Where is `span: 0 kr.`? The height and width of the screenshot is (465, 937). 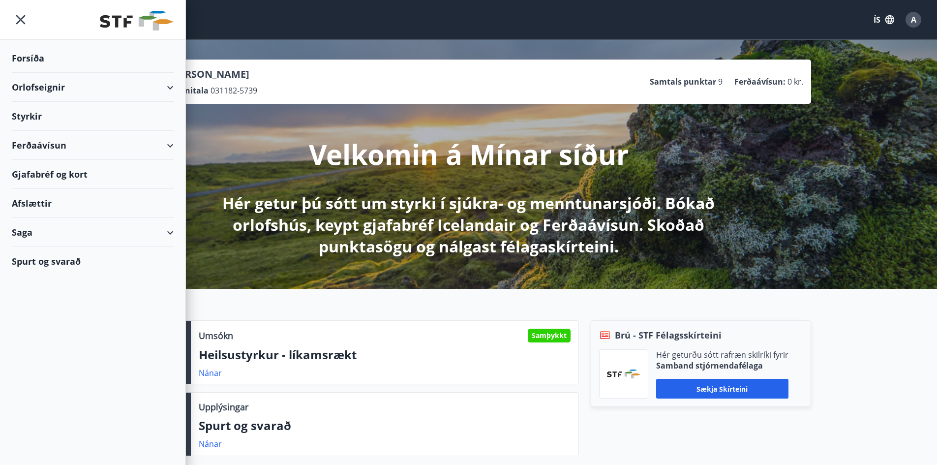
span: 0 kr. is located at coordinates (795, 82).